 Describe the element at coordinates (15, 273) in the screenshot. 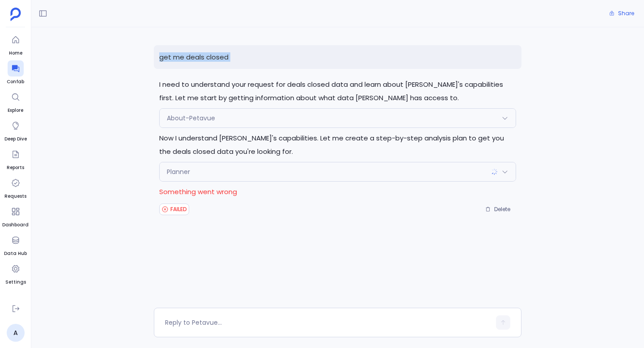

I see `a: Settings` at that location.